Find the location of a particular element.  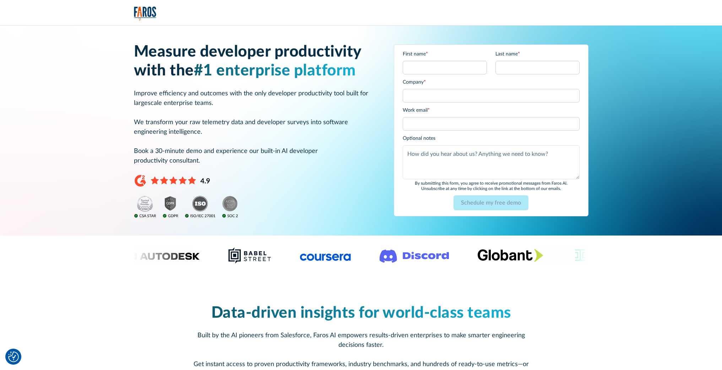

label: Optional notes is located at coordinates (491, 138).